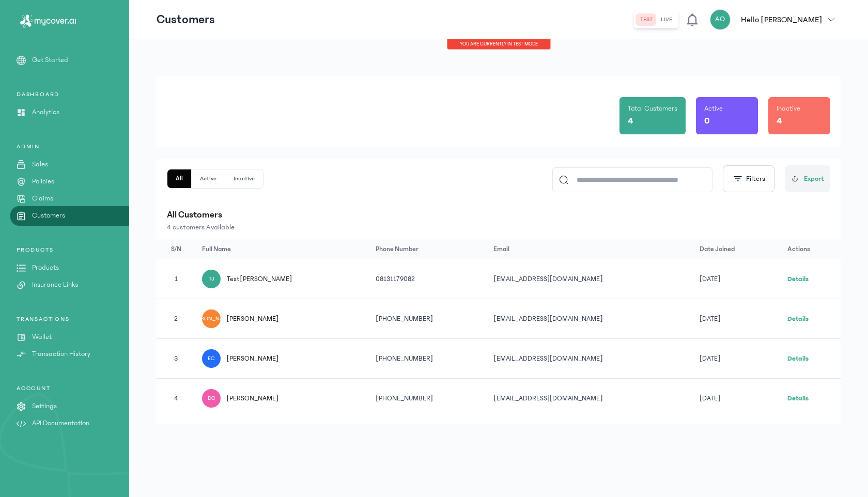 This screenshot has height=497, width=868. I want to click on th: Email, so click(590, 249).